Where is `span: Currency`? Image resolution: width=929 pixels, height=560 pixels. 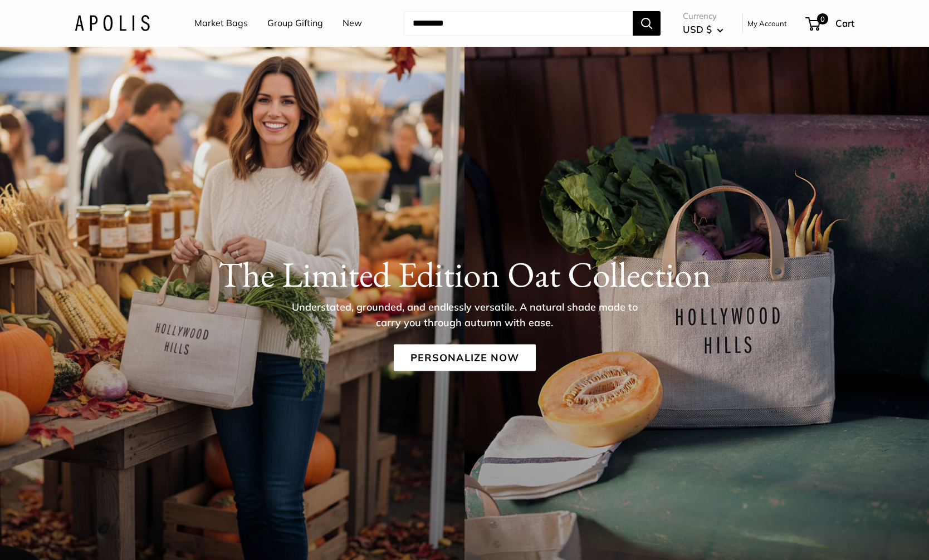
span: Currency is located at coordinates (703, 16).